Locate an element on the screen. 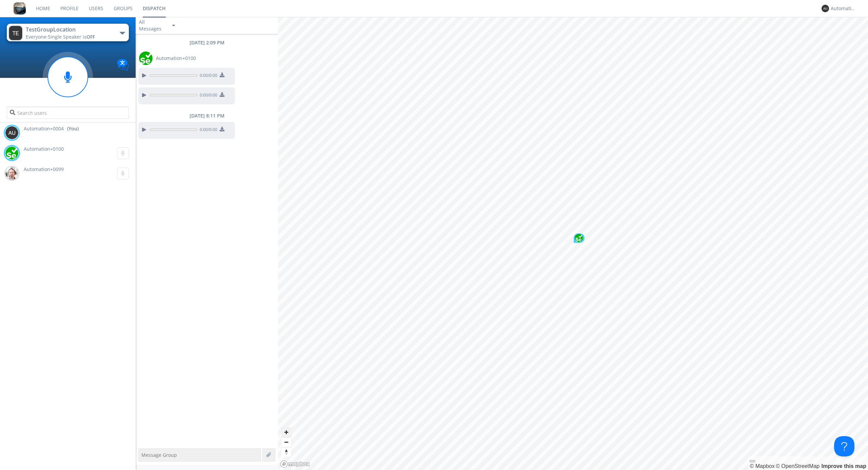  button: Reset bearing to north is located at coordinates (286, 452).